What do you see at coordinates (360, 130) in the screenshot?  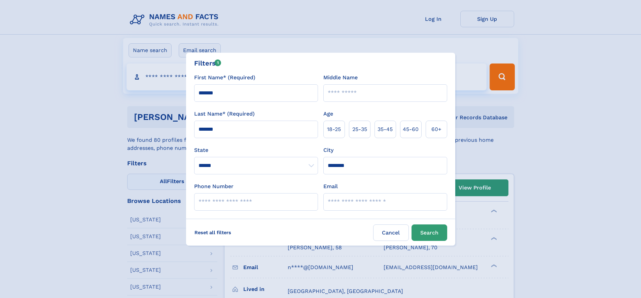 I see `span: 25‑35` at bounding box center [360, 130].